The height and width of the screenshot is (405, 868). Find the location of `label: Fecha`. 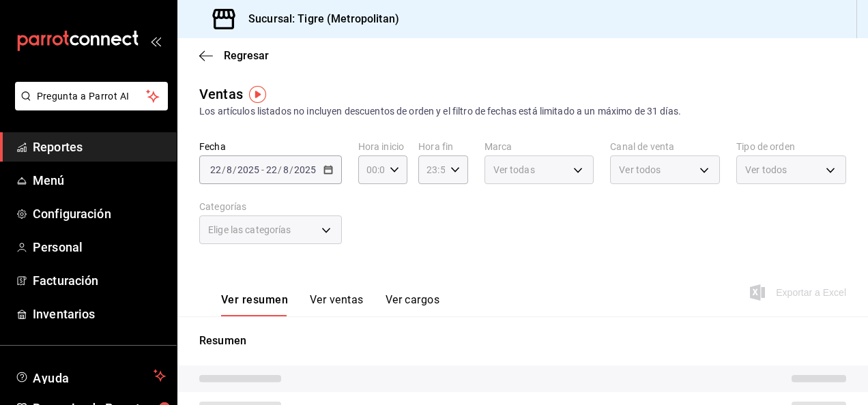

label: Fecha is located at coordinates (270, 147).